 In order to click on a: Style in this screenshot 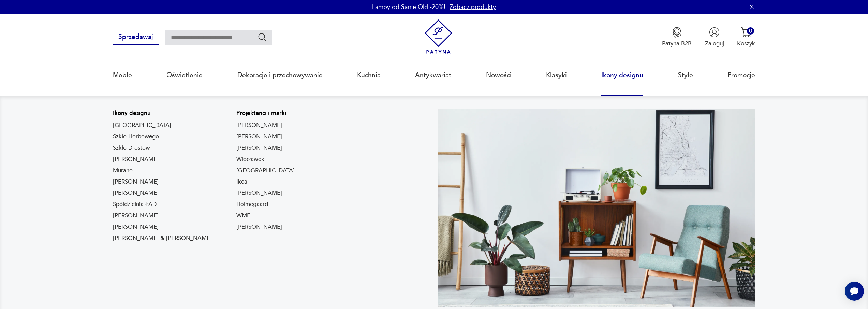, I will do `click(685, 75)`.